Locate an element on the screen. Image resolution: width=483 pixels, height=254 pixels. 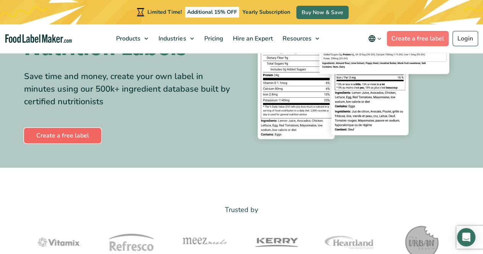
span: Industries is located at coordinates (172, 39).